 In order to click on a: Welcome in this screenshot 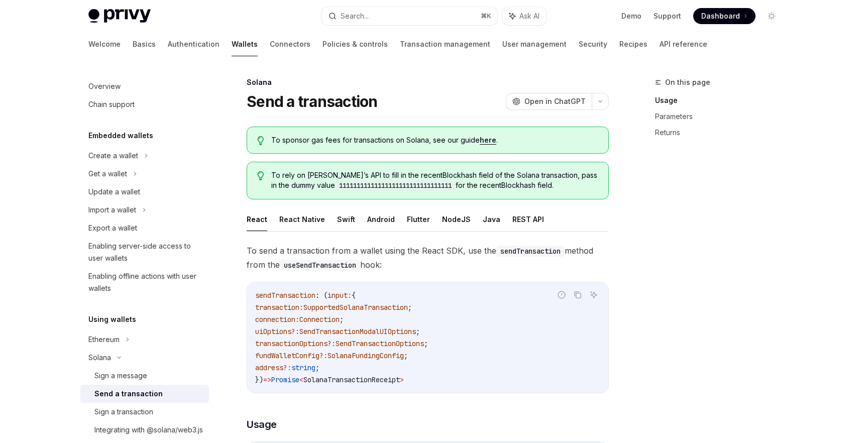, I will do `click(104, 44)`.